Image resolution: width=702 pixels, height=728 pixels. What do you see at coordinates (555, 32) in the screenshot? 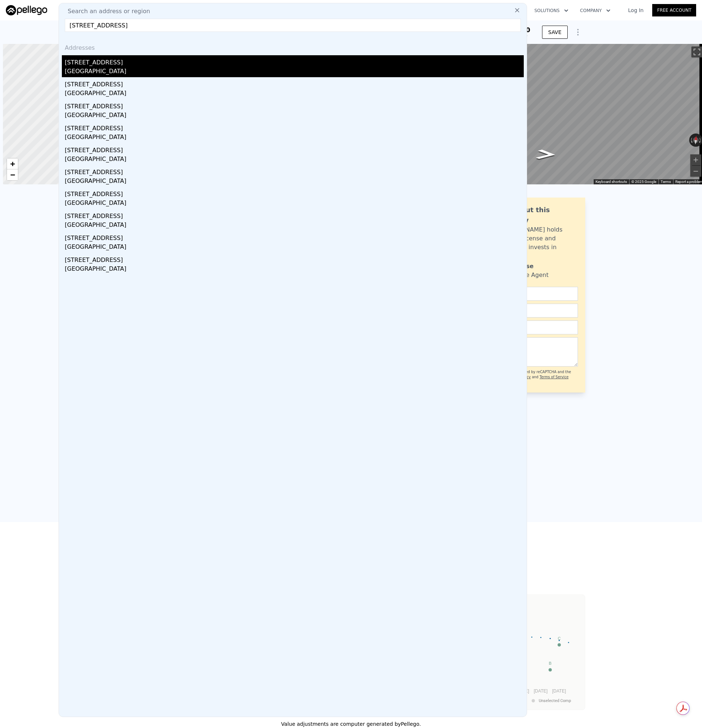
I see `button: SAVE` at bounding box center [555, 32].